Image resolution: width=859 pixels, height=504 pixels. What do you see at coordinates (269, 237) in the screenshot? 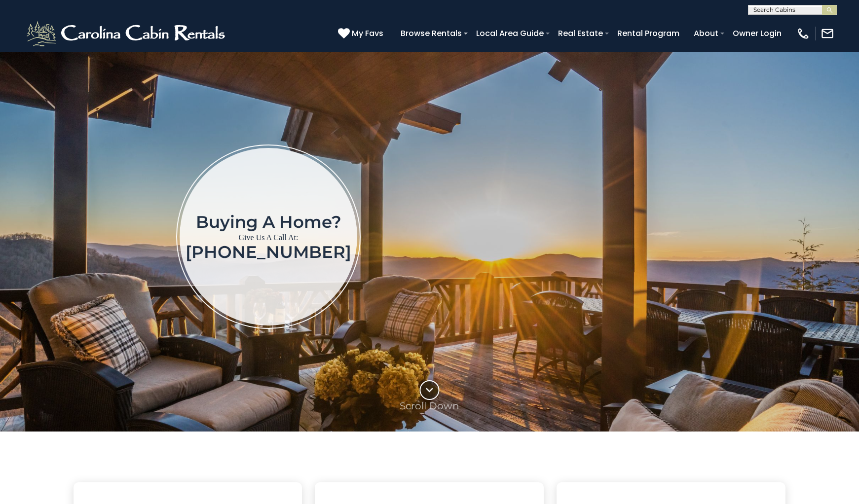
I see `p: Give Us A Call At:` at bounding box center [269, 237].